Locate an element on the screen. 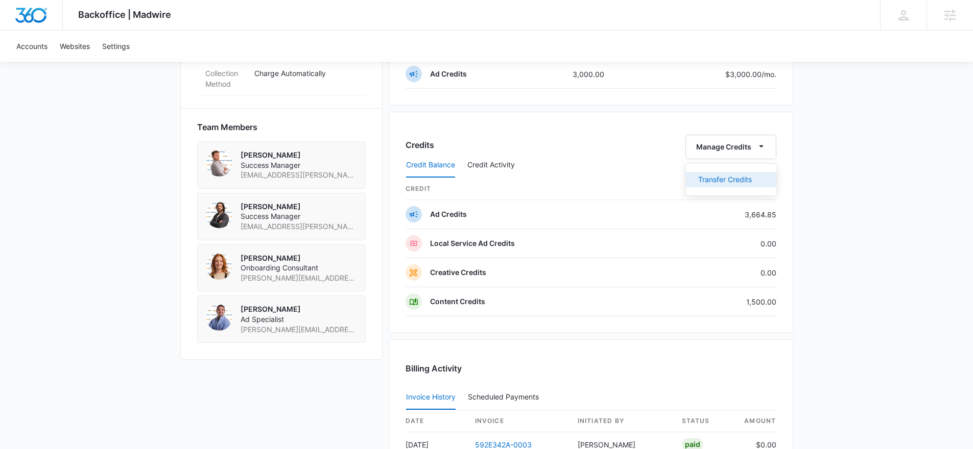 This screenshot has height=449, width=973. h3: Credits is located at coordinates (420, 145).